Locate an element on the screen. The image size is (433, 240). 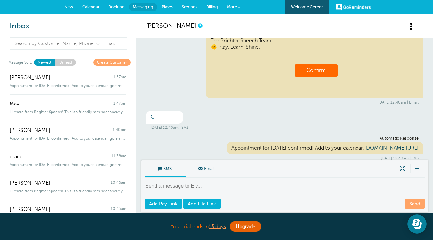
span: 1:47pm is located at coordinates (120, 104).